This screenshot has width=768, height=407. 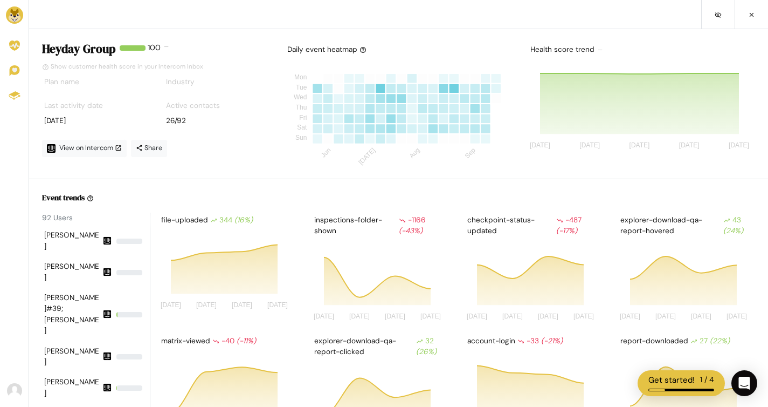 What do you see at coordinates (246, 340) in the screenshot?
I see `i: (-11%)` at bounding box center [246, 340].